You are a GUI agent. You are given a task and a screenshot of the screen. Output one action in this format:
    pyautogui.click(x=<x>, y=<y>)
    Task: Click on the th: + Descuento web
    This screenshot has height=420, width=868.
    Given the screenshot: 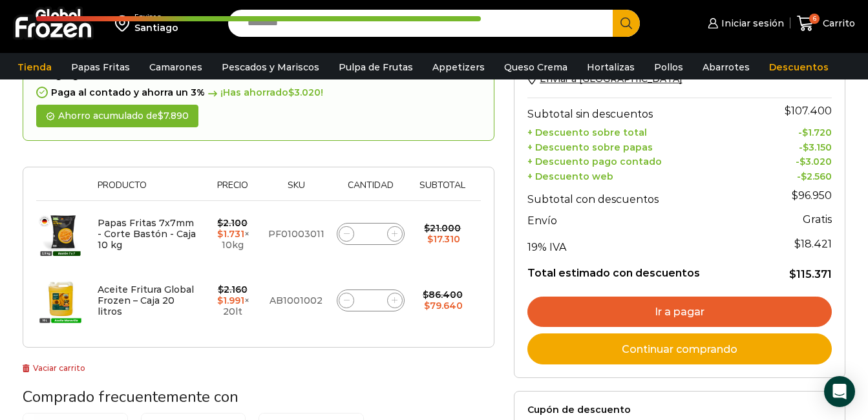 What is the action you would take?
    pyautogui.click(x=644, y=175)
    